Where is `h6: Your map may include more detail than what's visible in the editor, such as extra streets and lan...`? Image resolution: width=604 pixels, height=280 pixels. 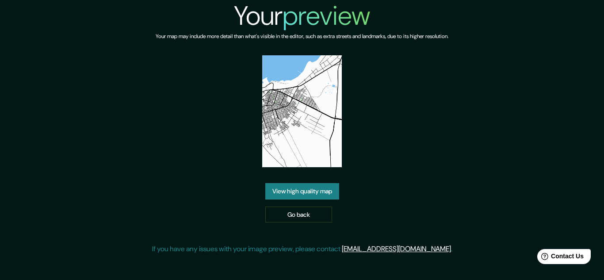
h6: Your map may include more detail than what's visible in the editor, such as extra streets and lan... is located at coordinates (302, 36).